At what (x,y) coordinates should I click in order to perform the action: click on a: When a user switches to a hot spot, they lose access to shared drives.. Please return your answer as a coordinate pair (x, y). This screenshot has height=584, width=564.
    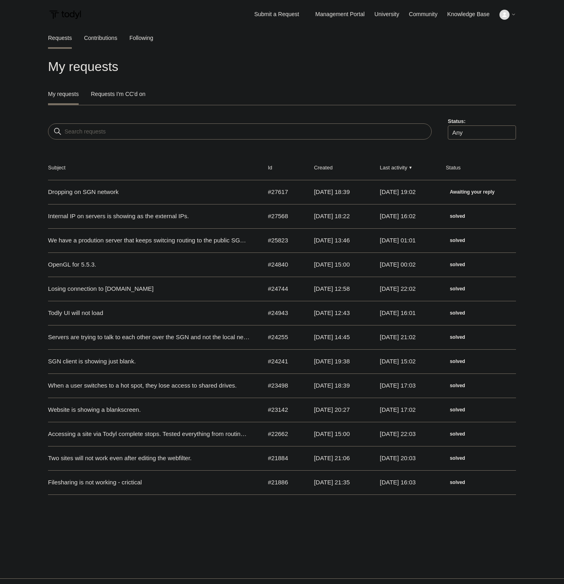
    Looking at the image, I should click on (149, 385).